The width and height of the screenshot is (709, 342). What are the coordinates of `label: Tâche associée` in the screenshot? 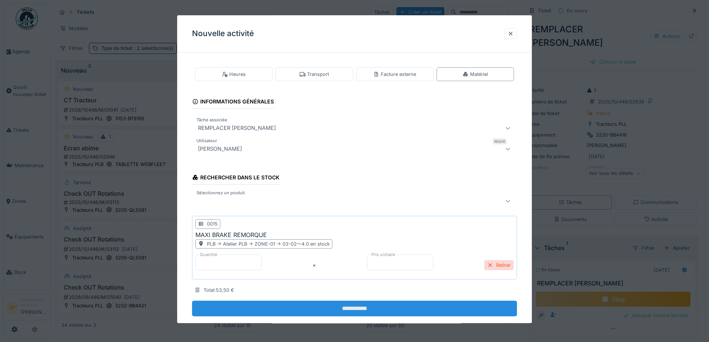 It's located at (212, 120).